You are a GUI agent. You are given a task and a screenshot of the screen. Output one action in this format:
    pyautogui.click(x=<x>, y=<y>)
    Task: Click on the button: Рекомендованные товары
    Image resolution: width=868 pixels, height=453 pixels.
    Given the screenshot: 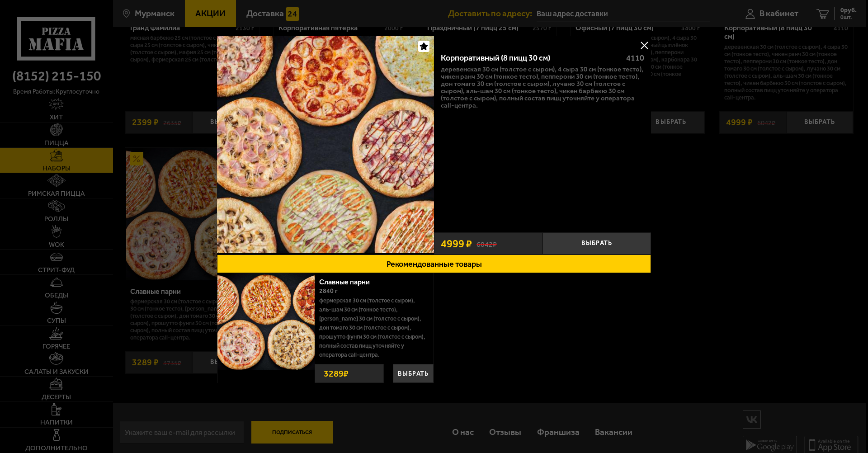 What is the action you would take?
    pyautogui.click(x=434, y=263)
    